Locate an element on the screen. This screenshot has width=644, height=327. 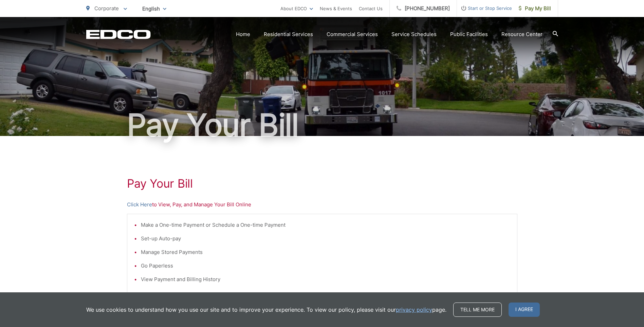
li: Manage Stored Payments is located at coordinates (326, 252).